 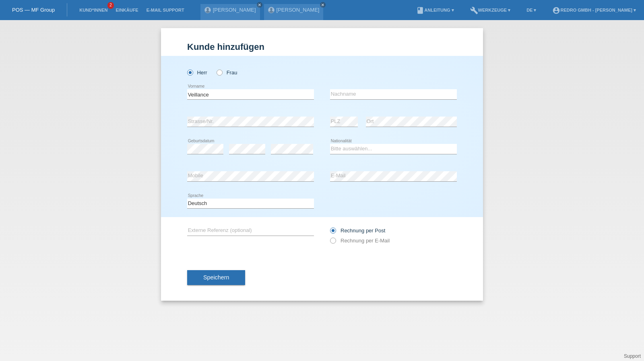 What do you see at coordinates (322, 47) in the screenshot?
I see `h1: Kunde hinzufügen` at bounding box center [322, 47].